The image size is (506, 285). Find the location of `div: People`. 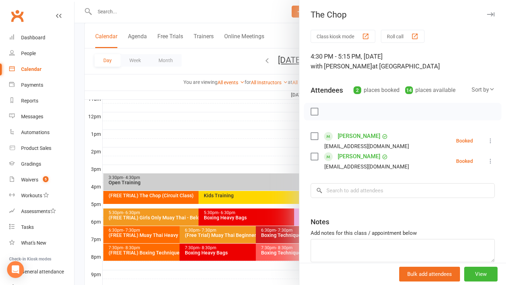

div: People is located at coordinates (28, 53).